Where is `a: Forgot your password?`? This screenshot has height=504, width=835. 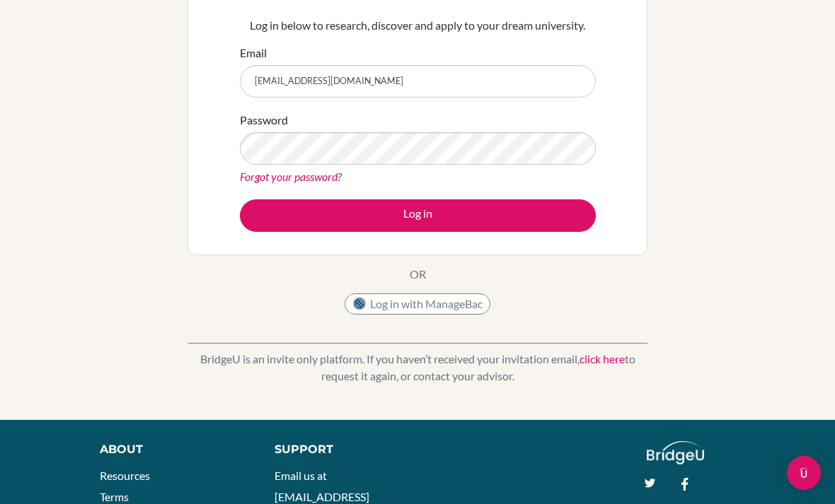
a: Forgot your password? is located at coordinates (291, 176).